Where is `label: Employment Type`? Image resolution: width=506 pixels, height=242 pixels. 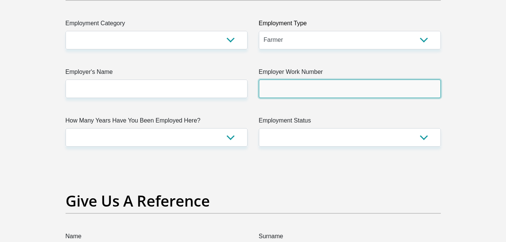 label: Employment Type is located at coordinates (350, 25).